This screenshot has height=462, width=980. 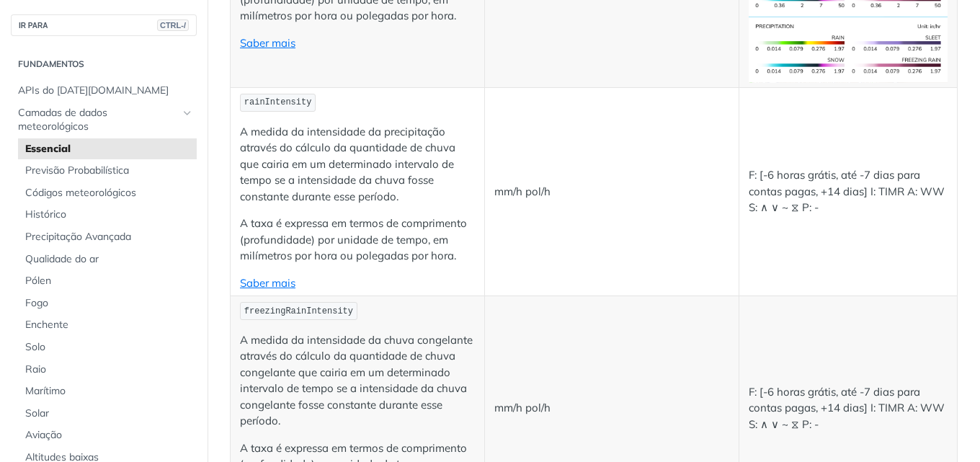 What do you see at coordinates (39, 280) in the screenshot?
I see `font: Pólen` at bounding box center [39, 280].